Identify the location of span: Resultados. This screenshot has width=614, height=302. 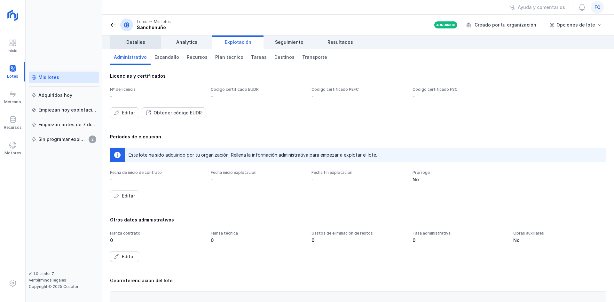
(340, 42).